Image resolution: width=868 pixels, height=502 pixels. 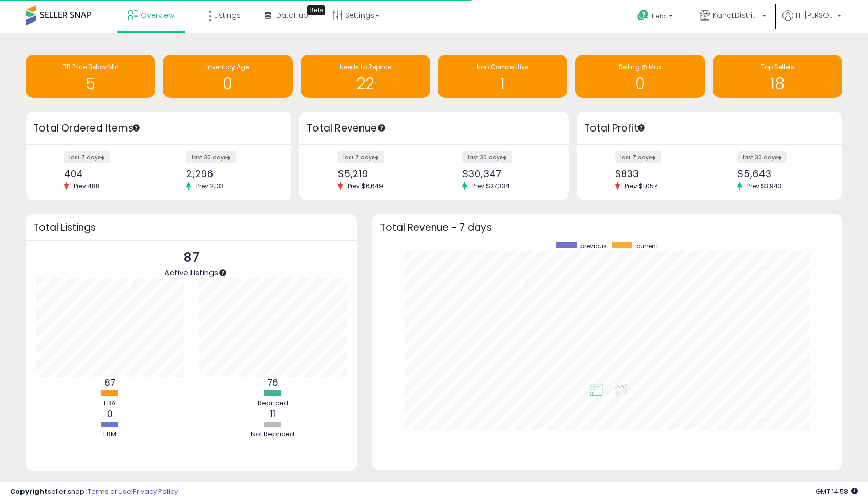 What do you see at coordinates (365, 83) in the screenshot?
I see `h1: 22` at bounding box center [365, 83].